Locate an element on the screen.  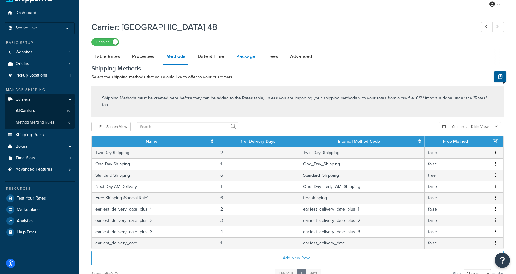
div: Resources is located at coordinates (40, 188).